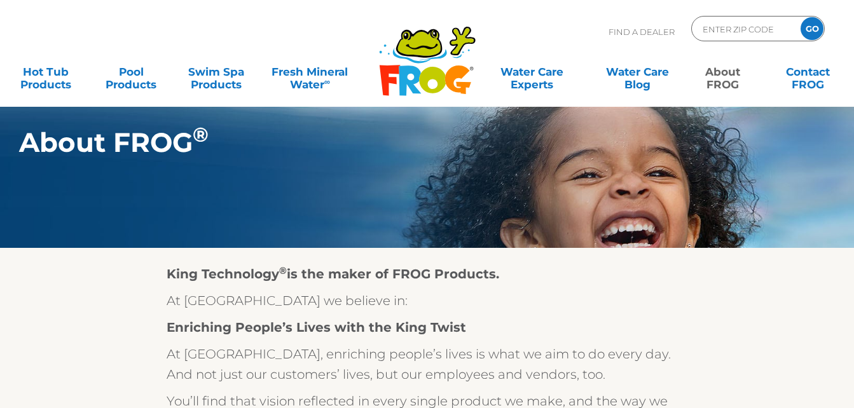 This screenshot has height=408, width=854. What do you see at coordinates (216, 72) in the screenshot?
I see `a: Swim SpaProducts` at bounding box center [216, 72].